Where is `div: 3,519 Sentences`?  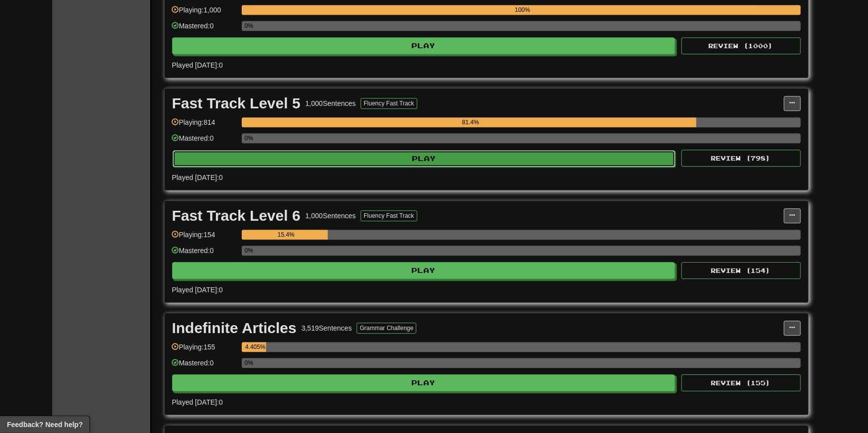
div: 3,519 Sentences is located at coordinates (326, 329).